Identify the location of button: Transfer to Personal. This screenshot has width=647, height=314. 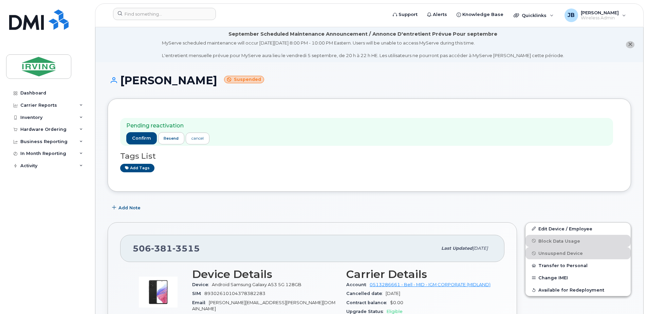
(578, 265).